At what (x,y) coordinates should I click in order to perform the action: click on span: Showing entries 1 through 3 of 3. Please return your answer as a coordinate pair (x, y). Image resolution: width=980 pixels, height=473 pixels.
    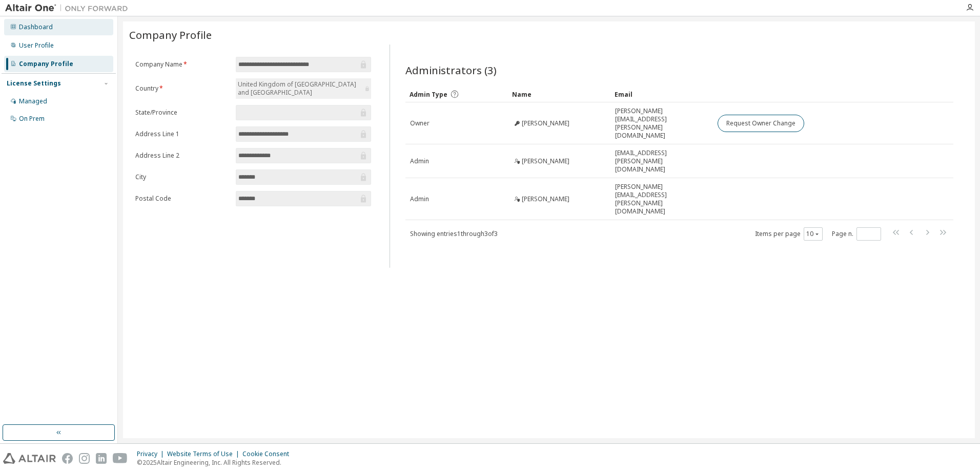
    Looking at the image, I should click on (454, 234).